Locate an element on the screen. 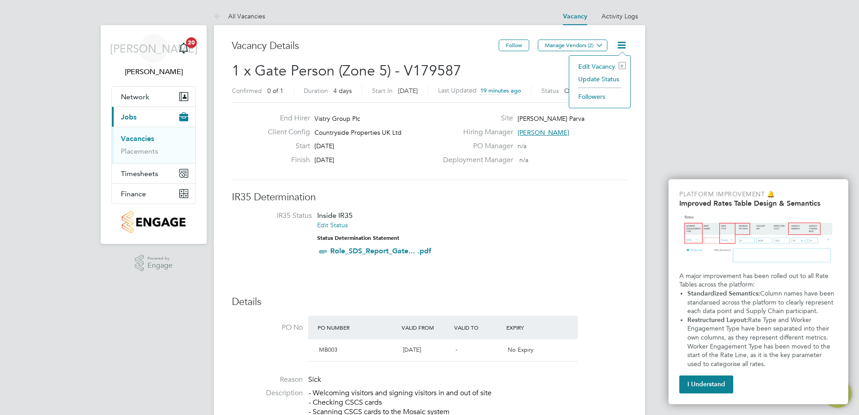 This screenshot has height=415, width=859. span: Powered by is located at coordinates (160, 258).